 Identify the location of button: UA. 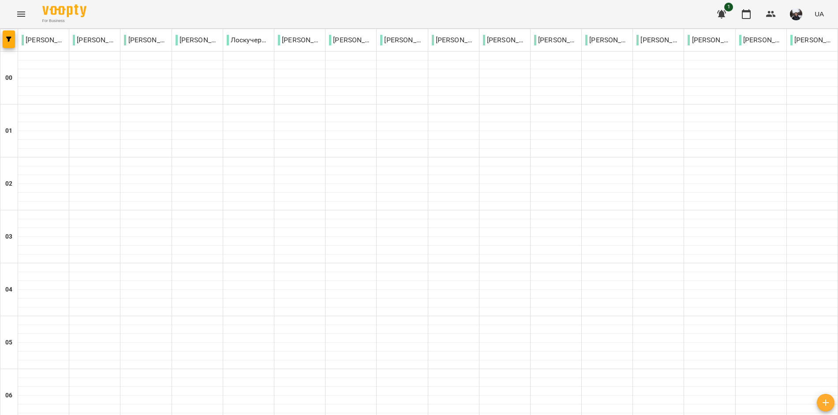
(819, 14).